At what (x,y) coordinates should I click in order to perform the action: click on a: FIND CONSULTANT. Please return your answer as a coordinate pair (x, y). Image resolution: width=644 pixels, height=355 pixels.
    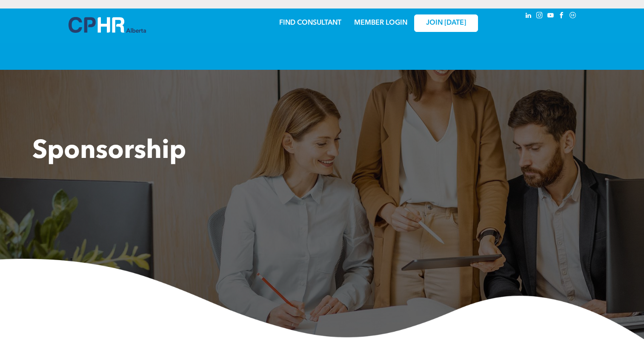
    Looking at the image, I should click on (310, 23).